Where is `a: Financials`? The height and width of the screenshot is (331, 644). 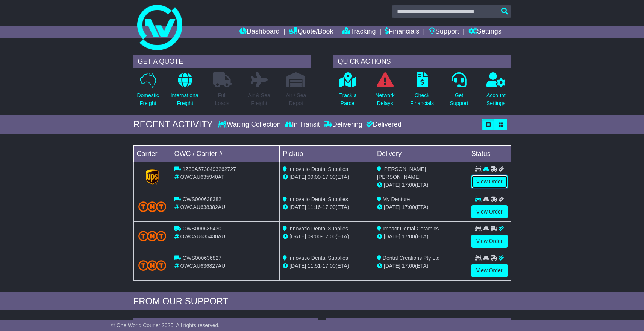
a: Financials is located at coordinates (402, 32).